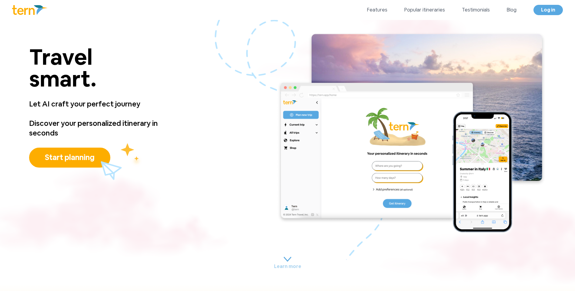 The width and height of the screenshot is (575, 291). I want to click on img: yellow_stars.fff7e055.svg, so click(130, 155).